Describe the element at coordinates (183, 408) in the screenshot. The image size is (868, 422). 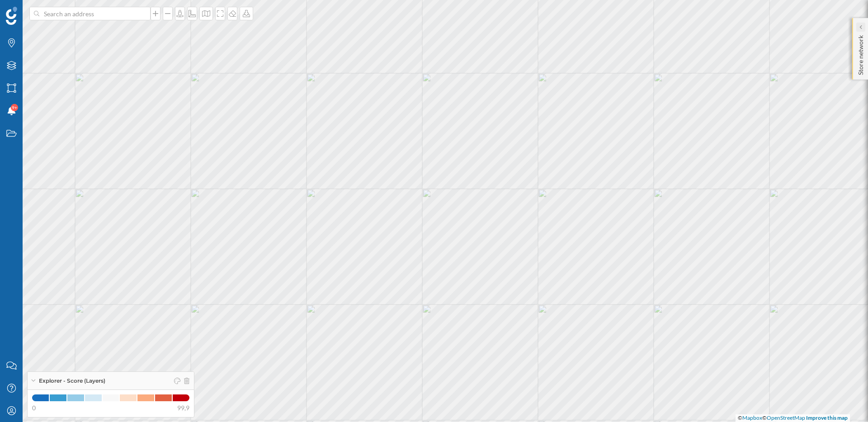
I see `span: 99,9` at that location.